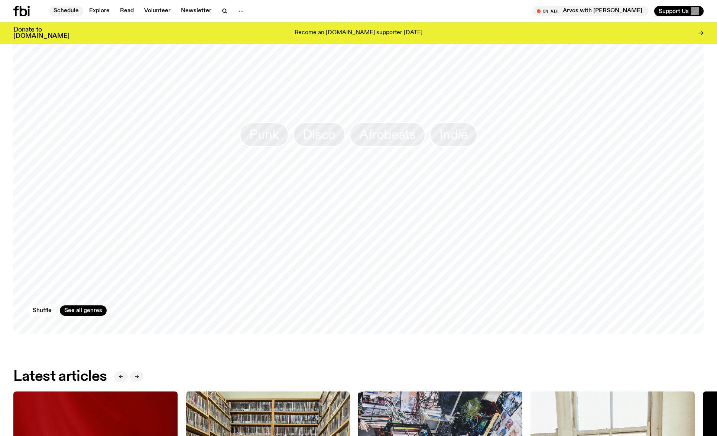 The width and height of the screenshot is (717, 436). What do you see at coordinates (42, 311) in the screenshot?
I see `button: Shuffle` at bounding box center [42, 311].